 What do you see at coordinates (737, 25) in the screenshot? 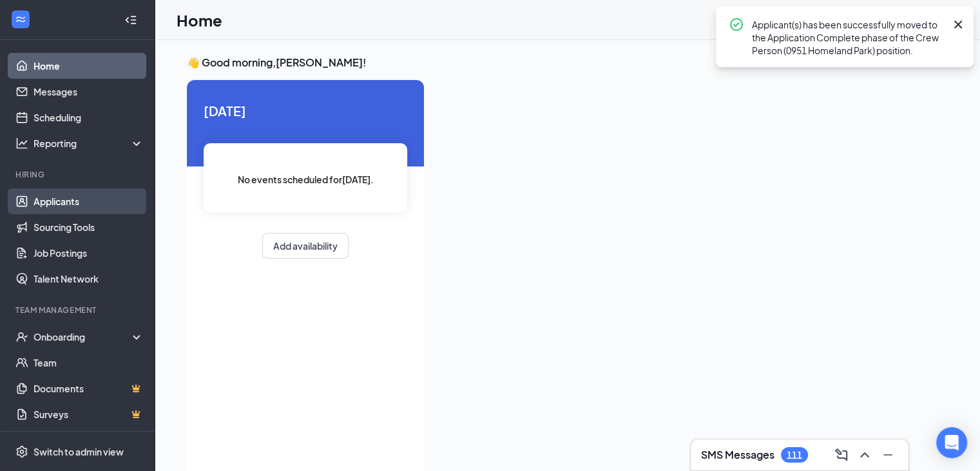
I see `svg: CheckmarkCircle` at bounding box center [737, 25].